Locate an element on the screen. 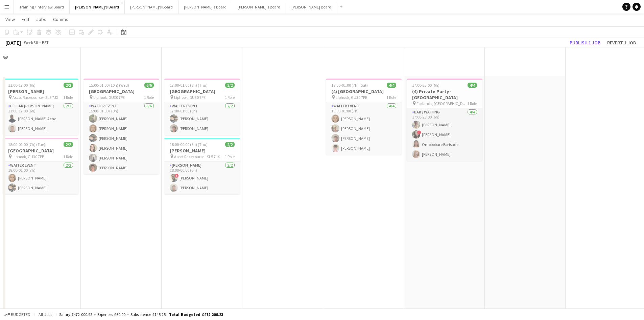 This screenshot has width=644, height=320. span: All jobs is located at coordinates (45, 314).